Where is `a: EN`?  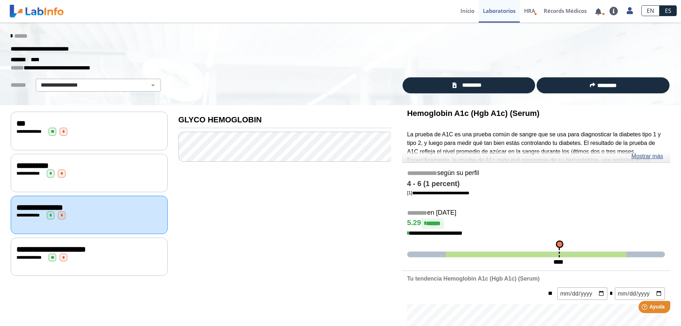 a: EN is located at coordinates (650, 11).